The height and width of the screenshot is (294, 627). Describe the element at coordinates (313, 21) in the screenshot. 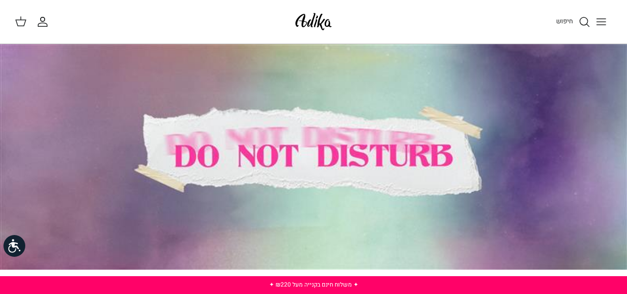

I see `a: Adika IL` at that location.